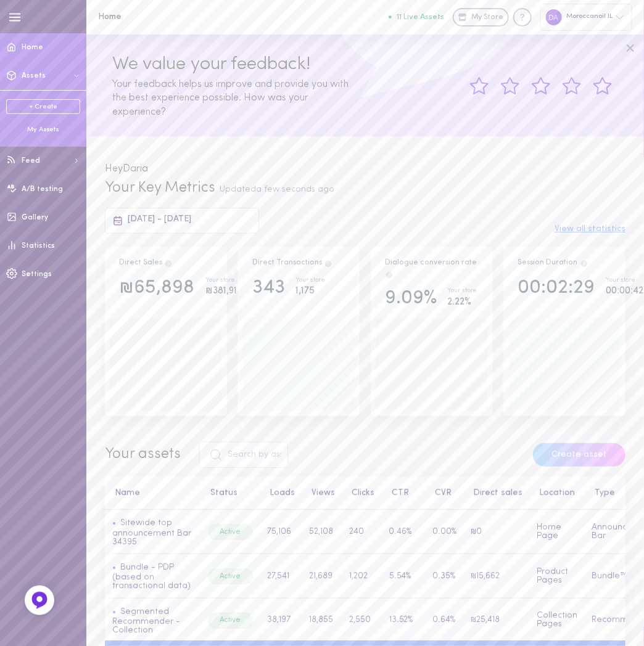 The height and width of the screenshot is (646, 644). Describe the element at coordinates (142, 454) in the screenshot. I see `span: Your assets` at that location.